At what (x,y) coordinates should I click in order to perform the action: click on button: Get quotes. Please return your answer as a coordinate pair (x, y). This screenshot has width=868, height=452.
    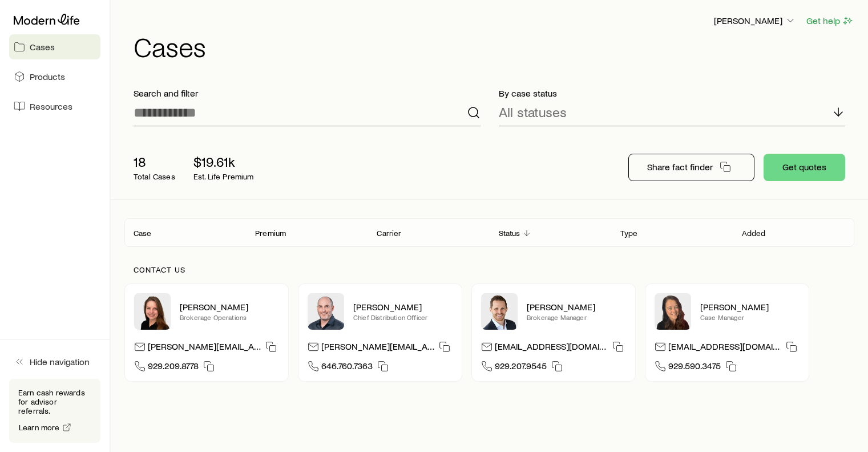
    Looking at the image, I should click on (804, 168).